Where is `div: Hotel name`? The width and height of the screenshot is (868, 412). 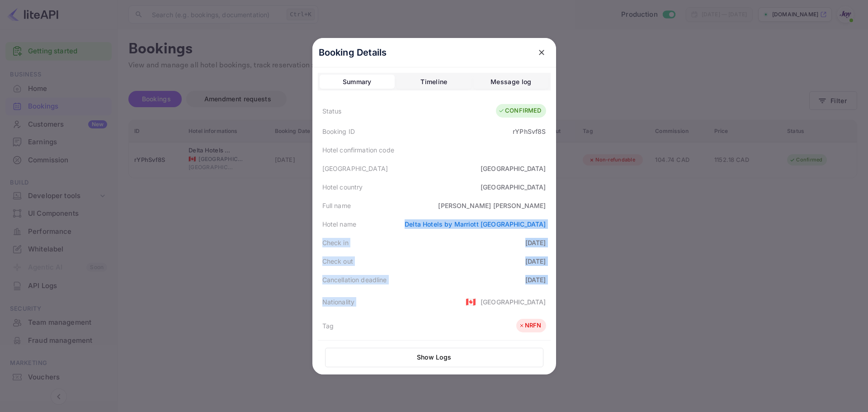 div: Hotel name is located at coordinates (340, 224).